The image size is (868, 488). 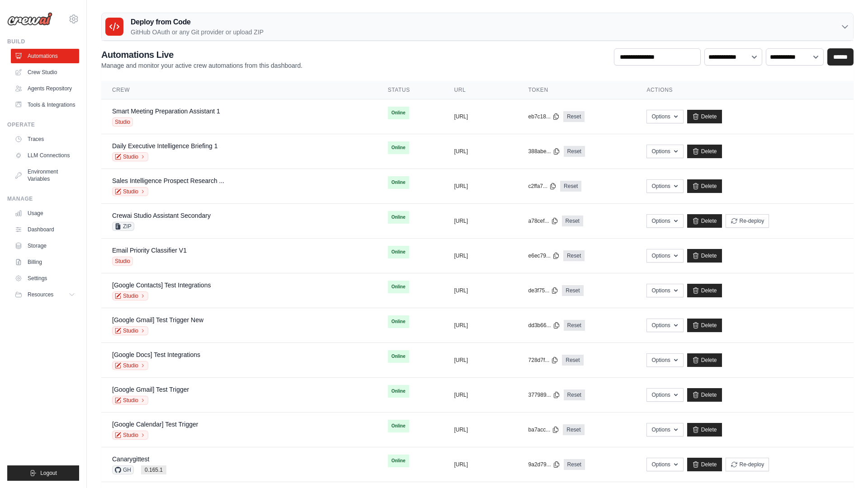 I want to click on th: Crew, so click(x=239, y=90).